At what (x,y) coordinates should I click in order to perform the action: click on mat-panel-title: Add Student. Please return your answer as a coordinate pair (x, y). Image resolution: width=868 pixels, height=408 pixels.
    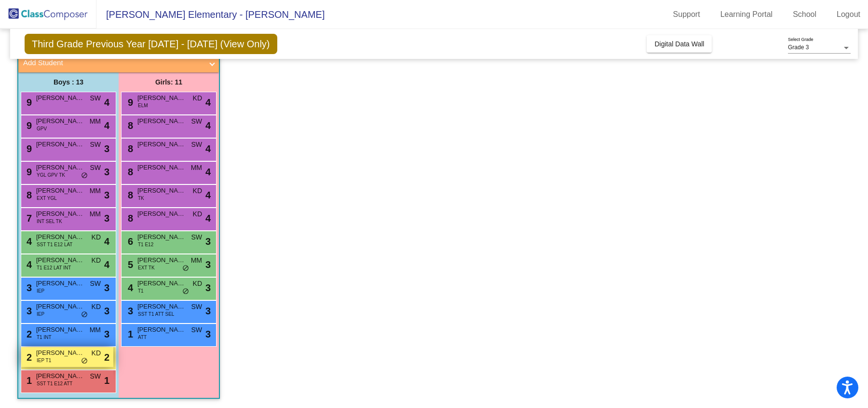
    Looking at the image, I should click on (113, 63).